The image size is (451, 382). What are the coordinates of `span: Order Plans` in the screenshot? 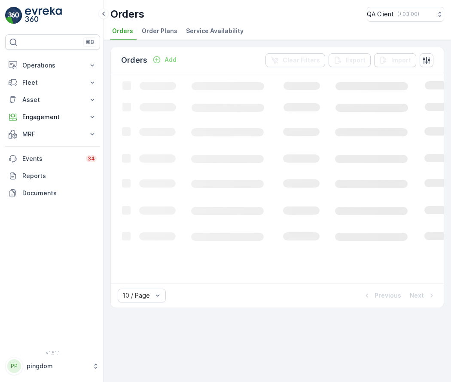 It's located at (159, 31).